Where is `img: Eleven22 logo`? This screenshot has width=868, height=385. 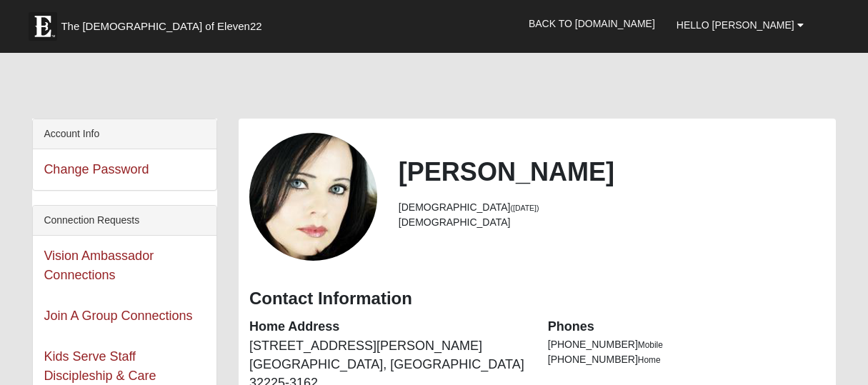 img: Eleven22 logo is located at coordinates (43, 27).